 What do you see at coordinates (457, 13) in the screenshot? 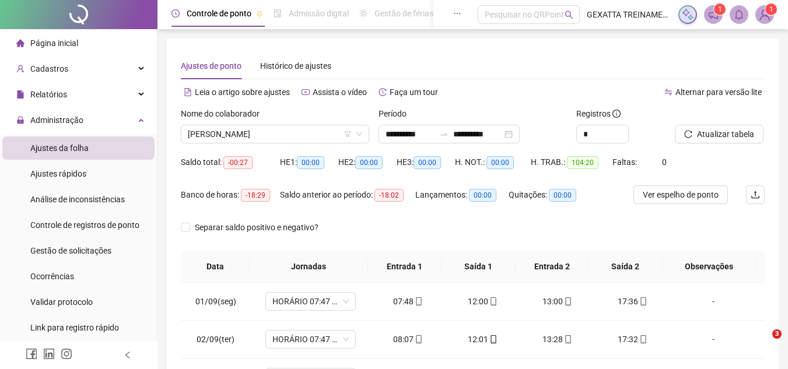
I see `span: ellipsis` at bounding box center [457, 13].